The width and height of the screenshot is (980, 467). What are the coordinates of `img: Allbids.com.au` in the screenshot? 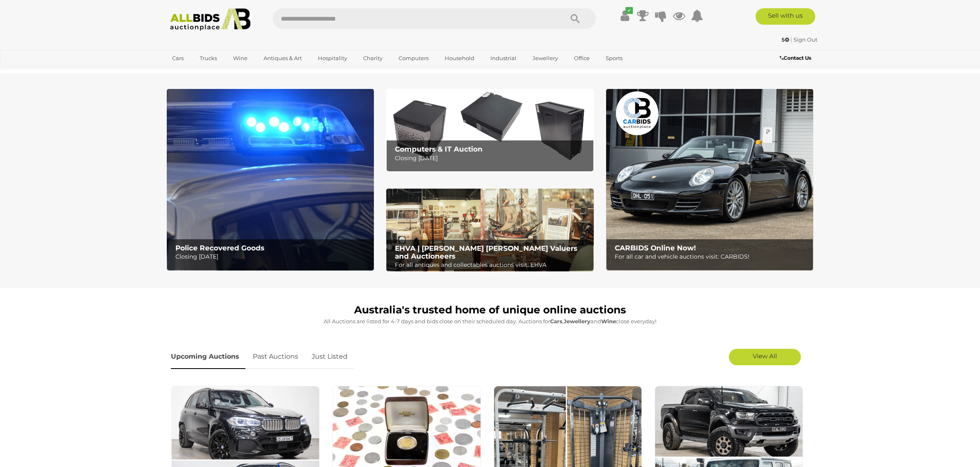 It's located at (210, 20).